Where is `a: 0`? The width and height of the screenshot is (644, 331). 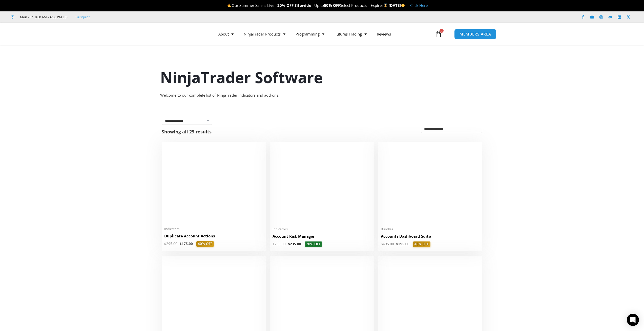 a: 0 is located at coordinates (438, 34).